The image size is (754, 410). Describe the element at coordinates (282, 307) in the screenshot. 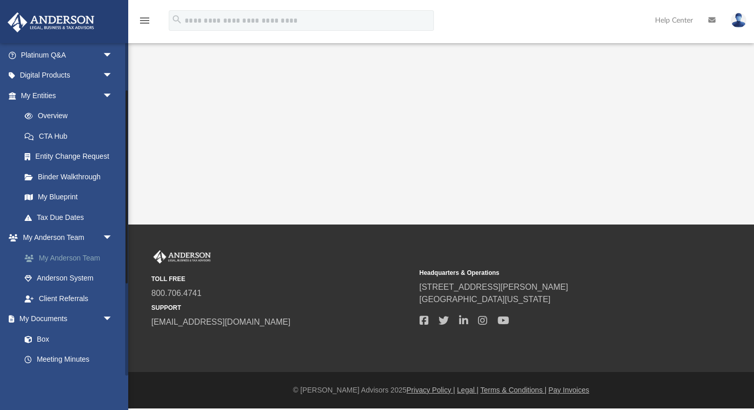

I see `small: SUPPORT` at that location.